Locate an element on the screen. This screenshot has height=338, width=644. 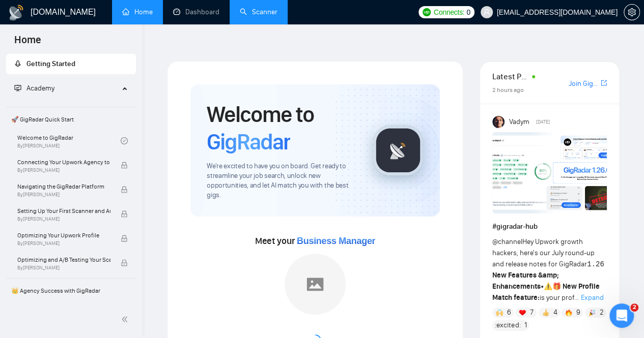
span: Latest Posts from the GigRadar Community is located at coordinates (510, 76).